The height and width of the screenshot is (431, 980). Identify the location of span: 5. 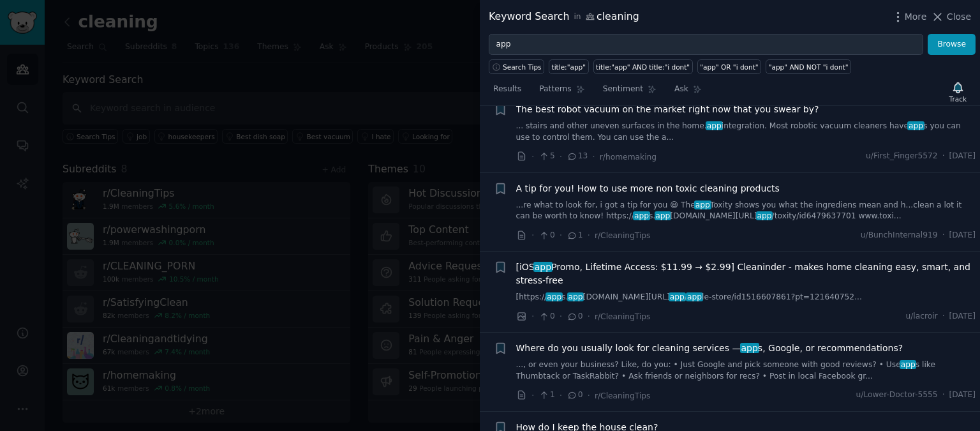
(546, 156).